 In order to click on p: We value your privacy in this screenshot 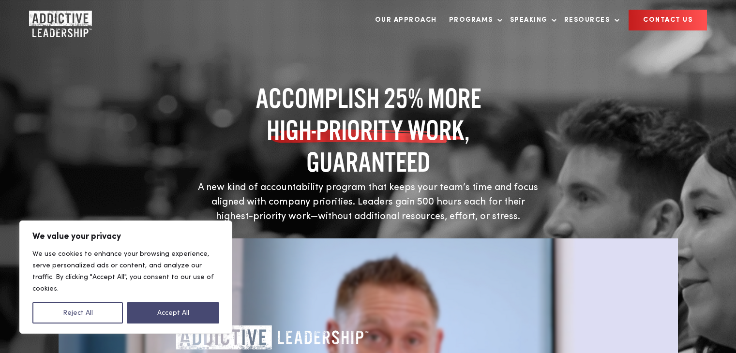, I will do `click(126, 237)`.